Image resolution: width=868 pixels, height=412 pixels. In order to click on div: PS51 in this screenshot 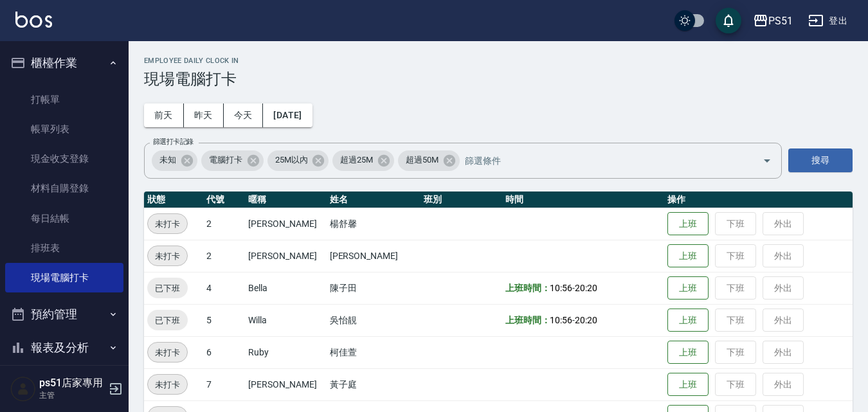, I will do `click(781, 20)`.